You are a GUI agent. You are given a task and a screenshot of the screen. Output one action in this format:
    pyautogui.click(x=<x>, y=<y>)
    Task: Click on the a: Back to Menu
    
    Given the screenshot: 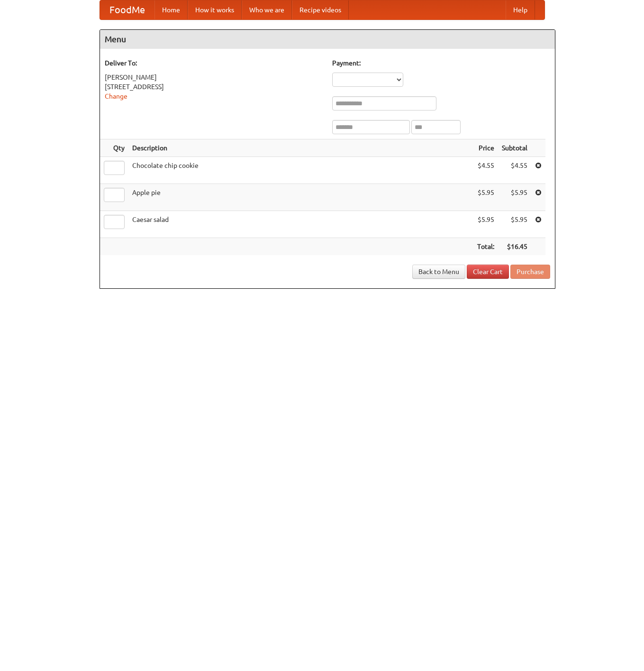 What is the action you would take?
    pyautogui.click(x=439, y=272)
    